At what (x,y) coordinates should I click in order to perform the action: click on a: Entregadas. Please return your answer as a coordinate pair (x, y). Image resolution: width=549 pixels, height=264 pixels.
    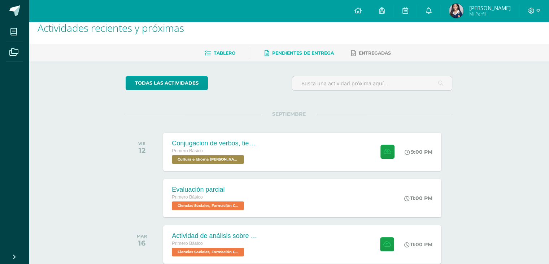
    Looking at the image, I should click on (371, 53).